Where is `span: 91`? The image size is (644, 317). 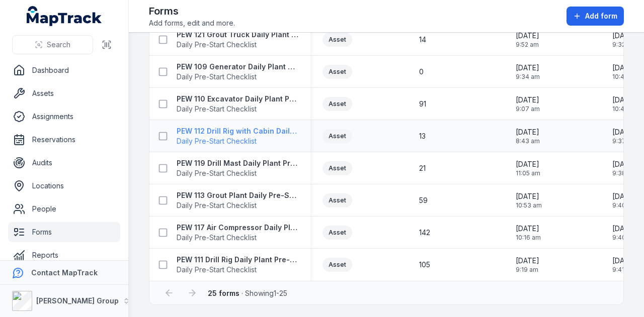 span: 91 is located at coordinates (423, 104).